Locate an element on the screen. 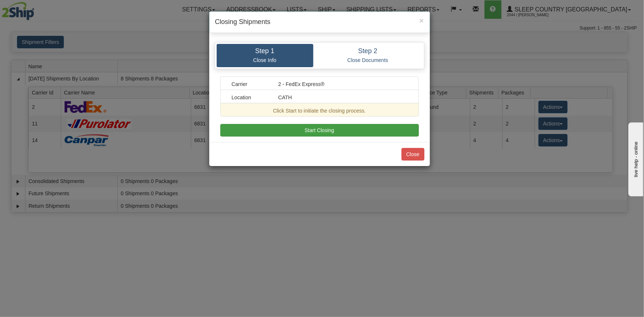 The height and width of the screenshot is (317, 644). div: Carrier is located at coordinates (250, 84).